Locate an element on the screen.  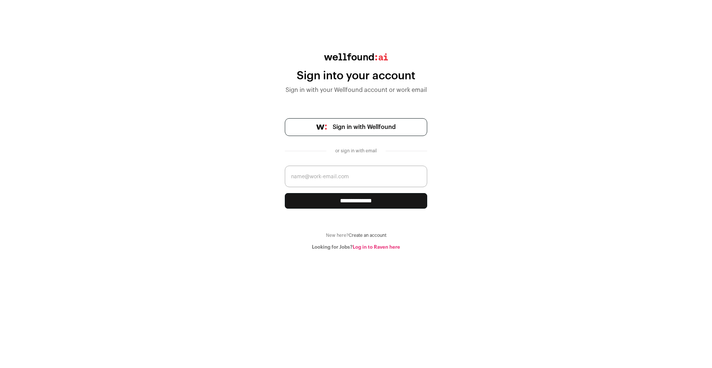
img: wellfound:ai is located at coordinates (356, 57).